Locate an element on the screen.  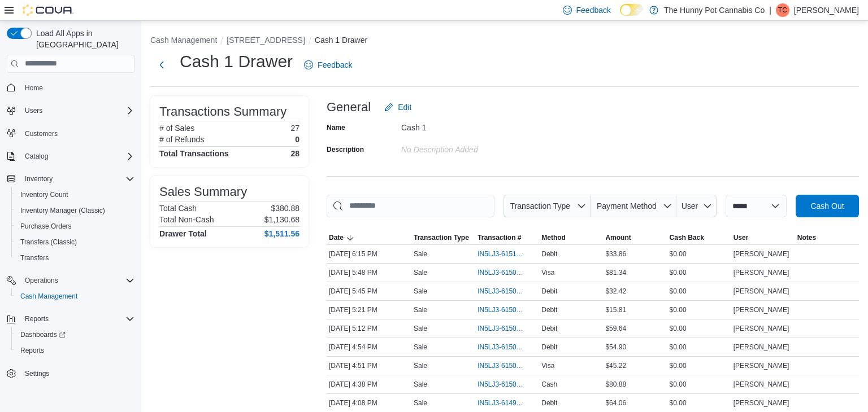
span: $59.64 is located at coordinates (615, 328).